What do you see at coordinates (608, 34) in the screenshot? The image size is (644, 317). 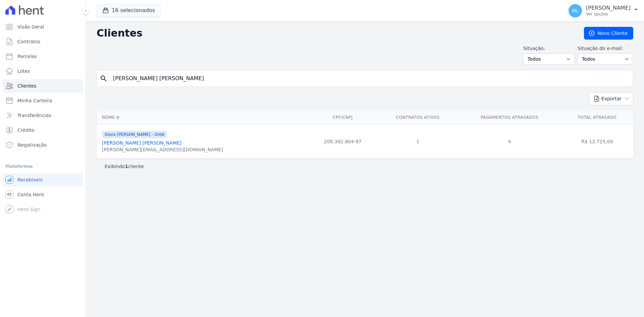 I see `a: Novo Cliente` at bounding box center [608, 34].